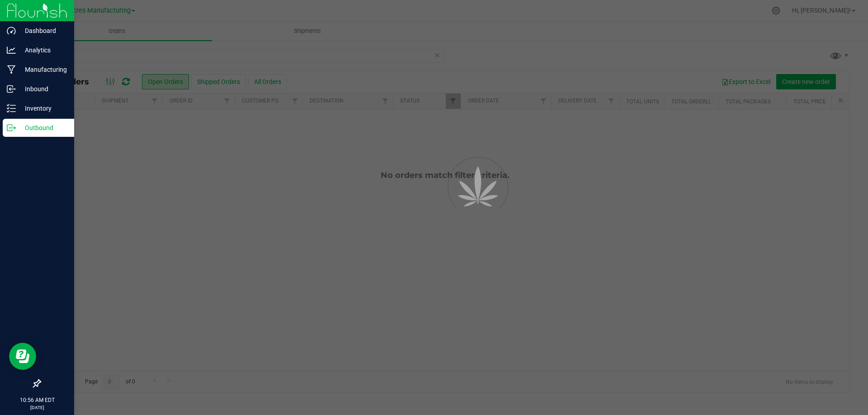 The width and height of the screenshot is (868, 415). Describe the element at coordinates (43, 89) in the screenshot. I see `p: Inbound` at that location.